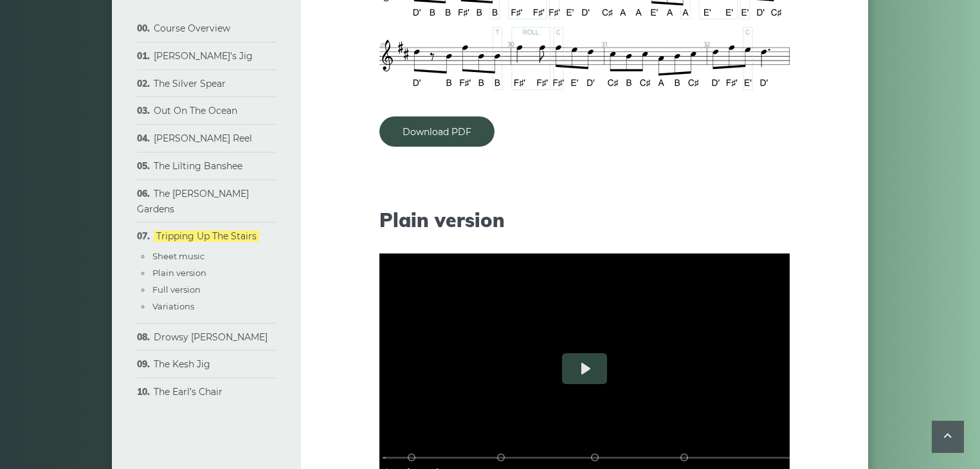  What do you see at coordinates (178, 256) in the screenshot?
I see `a: Sheet music` at bounding box center [178, 256].